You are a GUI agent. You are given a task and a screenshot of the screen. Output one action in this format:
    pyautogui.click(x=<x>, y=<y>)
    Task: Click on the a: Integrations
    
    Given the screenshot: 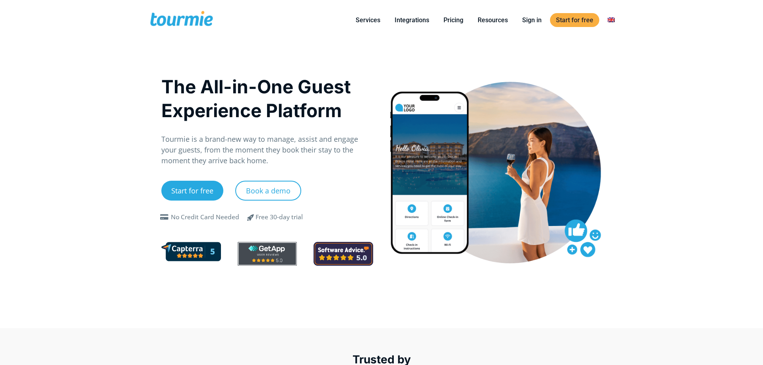 What is the action you would take?
    pyautogui.click(x=412, y=20)
    